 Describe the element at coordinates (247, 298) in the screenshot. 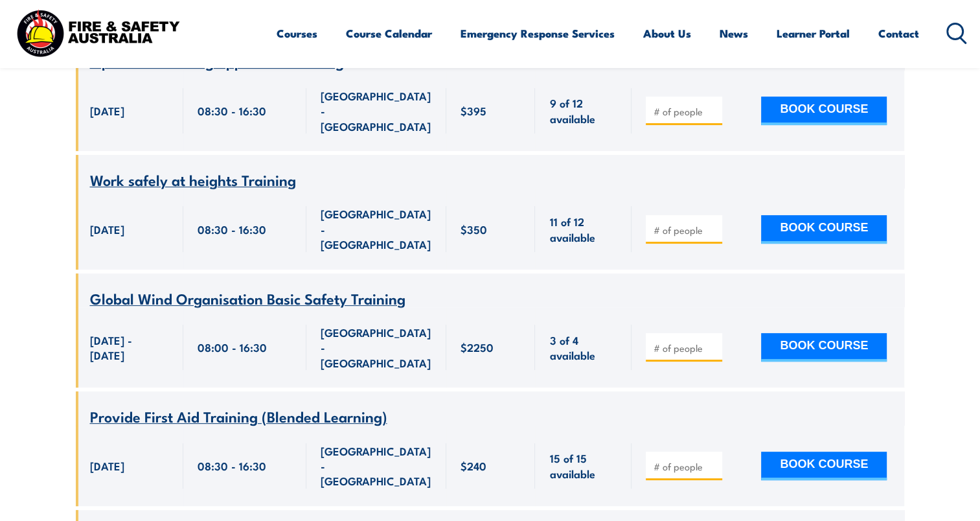

I see `span: Global Wind Organisation Basic Safety Training` at that location.